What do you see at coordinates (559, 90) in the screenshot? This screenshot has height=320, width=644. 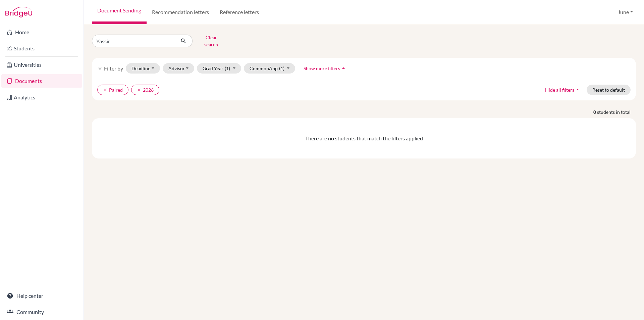 I see `span: Hide all filters` at bounding box center [559, 90].